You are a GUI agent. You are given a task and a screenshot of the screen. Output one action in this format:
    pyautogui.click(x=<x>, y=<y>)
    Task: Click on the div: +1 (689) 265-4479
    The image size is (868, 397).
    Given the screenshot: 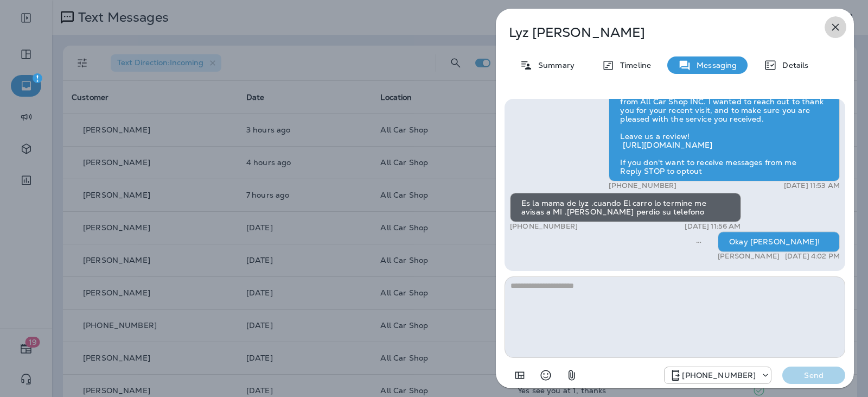 What is the action you would take?
    pyautogui.click(x=718, y=375)
    